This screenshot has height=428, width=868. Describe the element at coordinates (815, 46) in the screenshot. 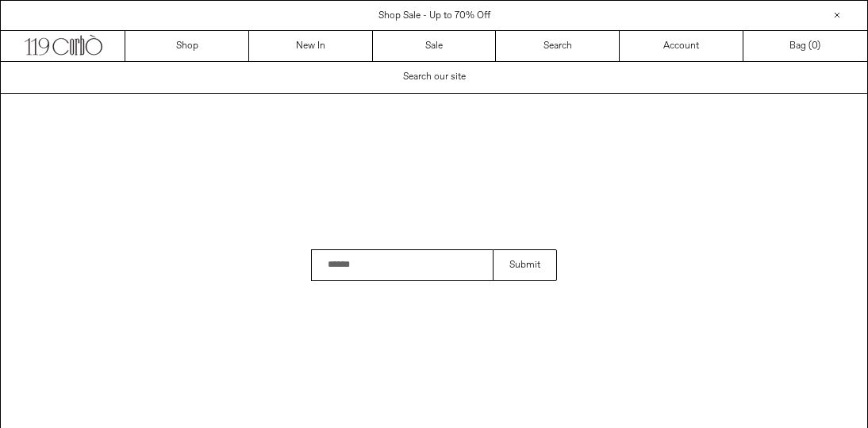

I see `span: 0` at that location.